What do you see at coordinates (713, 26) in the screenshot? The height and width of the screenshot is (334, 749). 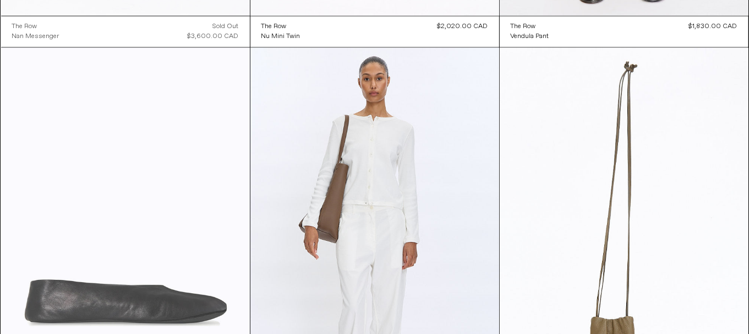 I see `div: $1,830.00 CAD` at bounding box center [713, 26].